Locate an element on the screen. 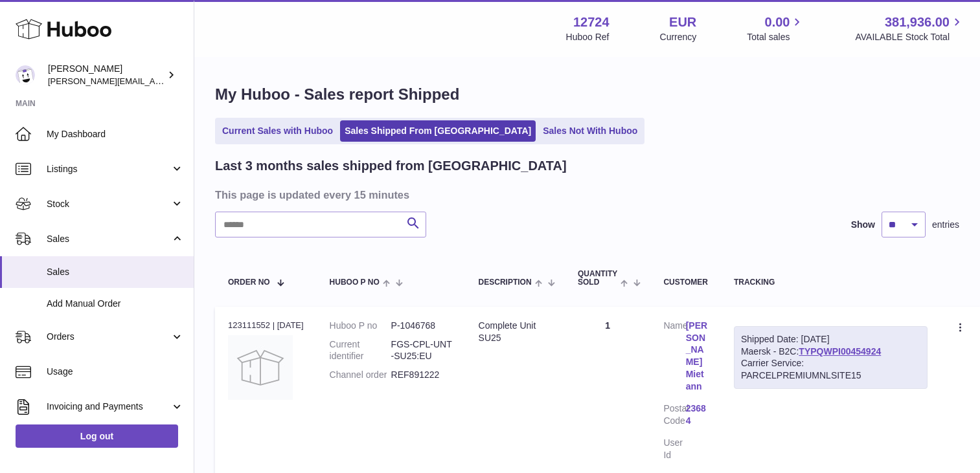 Image resolution: width=980 pixels, height=473 pixels. a: Sales Not With Huboo is located at coordinates (590, 130).